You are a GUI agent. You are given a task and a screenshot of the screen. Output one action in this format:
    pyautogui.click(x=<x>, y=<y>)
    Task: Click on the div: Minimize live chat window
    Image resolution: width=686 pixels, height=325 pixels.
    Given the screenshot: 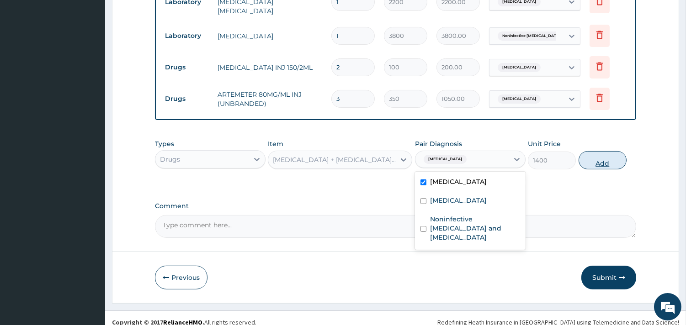 What is the action you would take?
    pyautogui.click(x=161, y=16)
    